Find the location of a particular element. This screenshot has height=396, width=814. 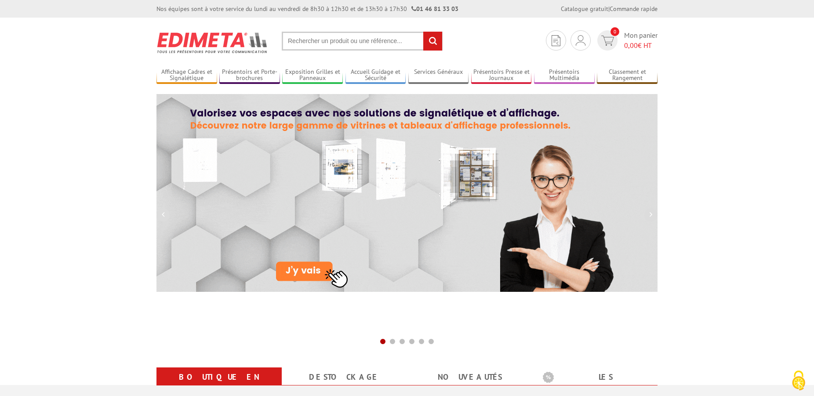

strong: 01 46 81 33 03 is located at coordinates (435, 9).